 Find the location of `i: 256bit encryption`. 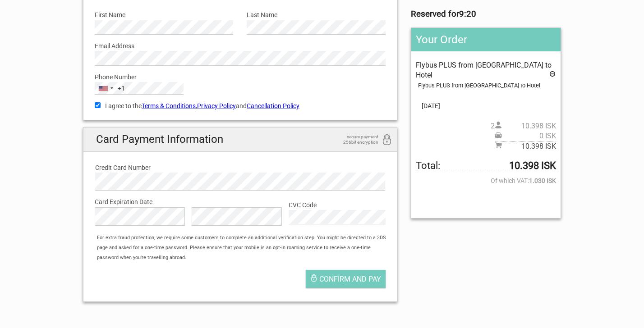

i: 256bit encryption is located at coordinates (387, 141).